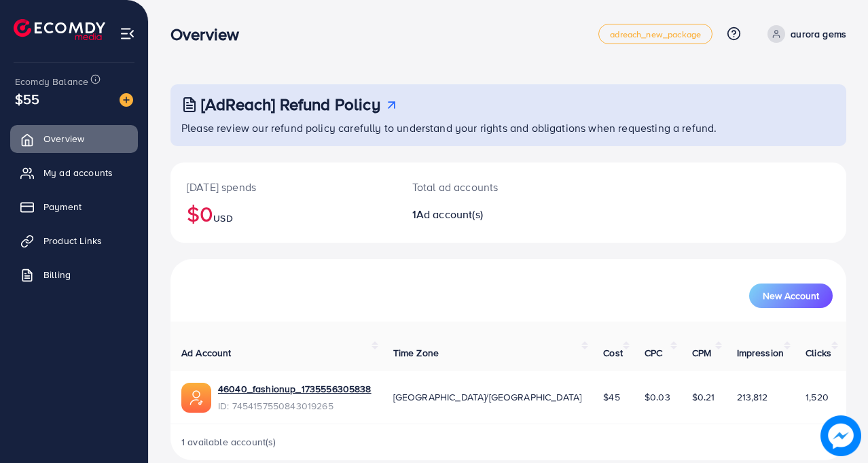 The image size is (868, 463). Describe the element at coordinates (480, 187) in the screenshot. I see `p: Total ad accounts` at that location.